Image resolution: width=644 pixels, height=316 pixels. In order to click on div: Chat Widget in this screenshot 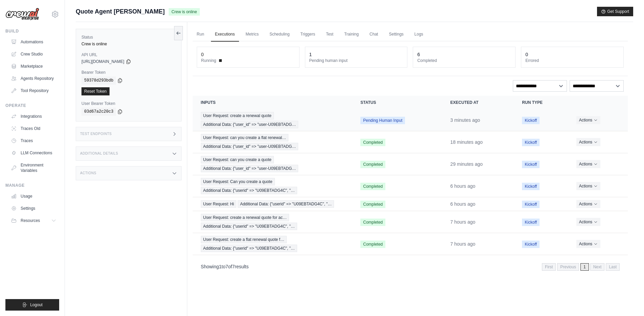, I will do `click(627, 300)`.